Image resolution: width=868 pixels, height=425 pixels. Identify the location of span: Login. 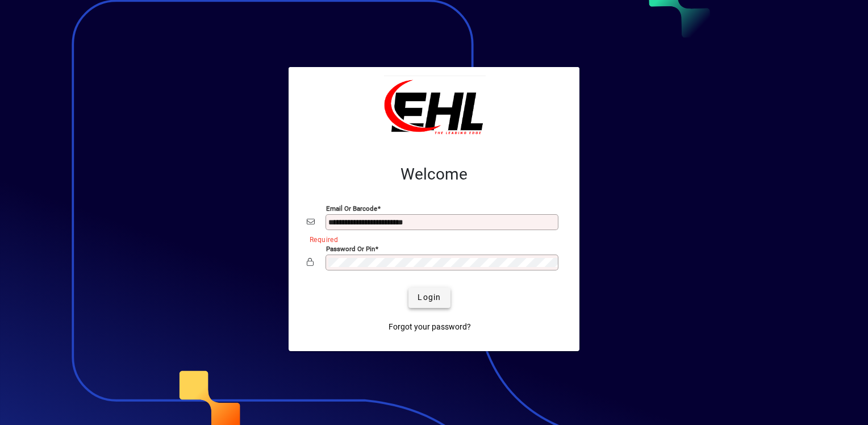
(429, 298).